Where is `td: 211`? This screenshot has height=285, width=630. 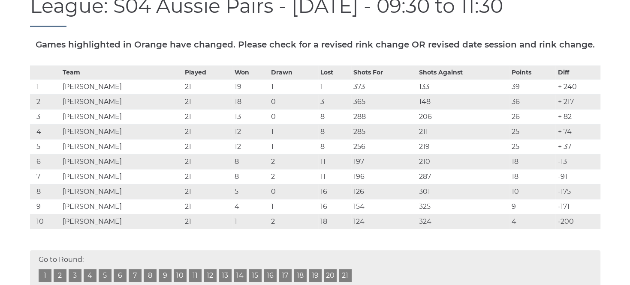
td: 211 is located at coordinates (463, 132).